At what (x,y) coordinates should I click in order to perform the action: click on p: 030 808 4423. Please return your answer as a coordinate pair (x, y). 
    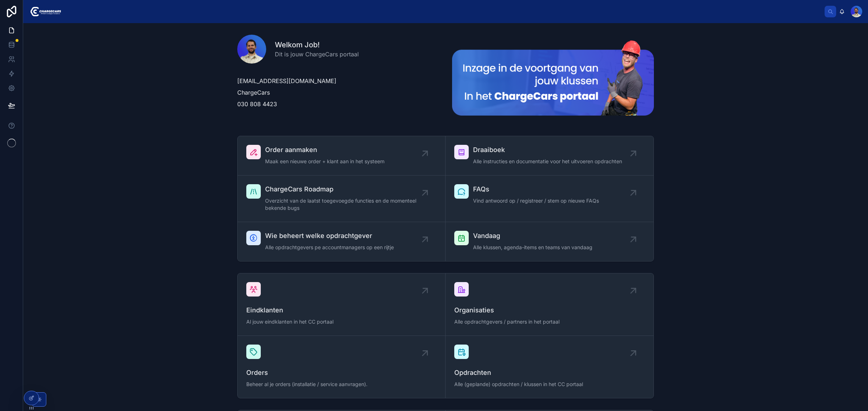
    Looking at the image, I should click on (338, 104).